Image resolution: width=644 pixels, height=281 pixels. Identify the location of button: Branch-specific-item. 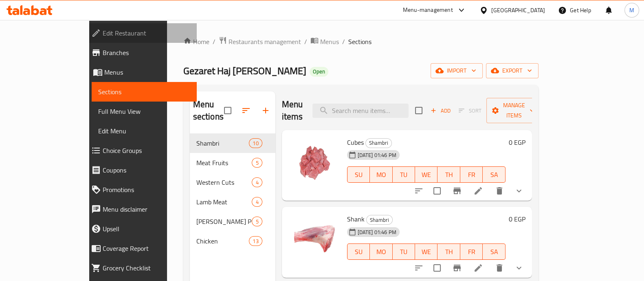
(457, 191).